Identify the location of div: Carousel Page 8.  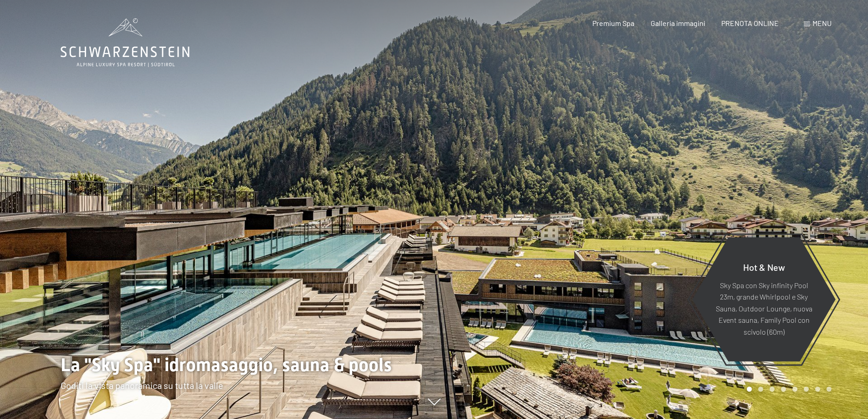
(828, 389).